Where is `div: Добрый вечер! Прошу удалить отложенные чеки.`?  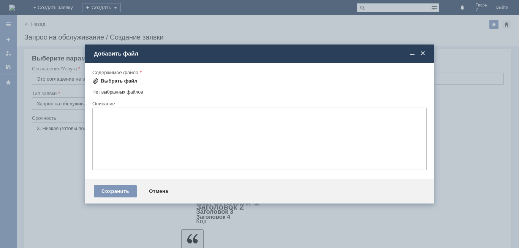 div: Добрый вечер! Прошу удалить отложенные чеки. is located at coordinates (57, 9).